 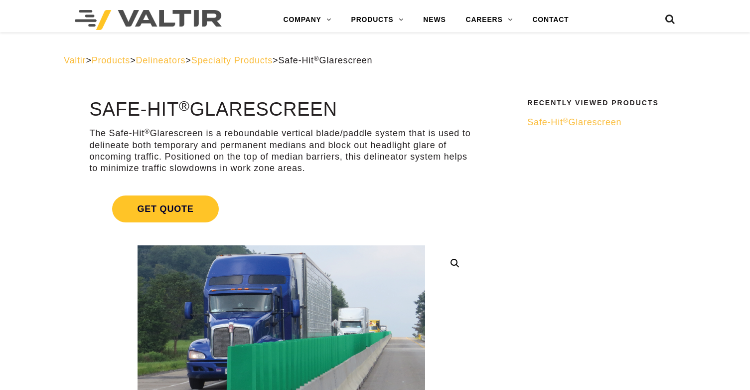 I want to click on a: CONTACT, so click(x=550, y=20).